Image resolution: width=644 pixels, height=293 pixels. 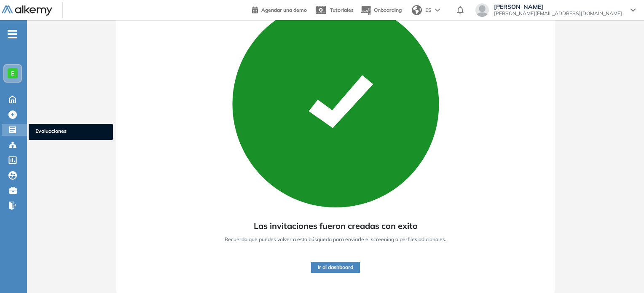 I want to click on span: ES, so click(x=428, y=10).